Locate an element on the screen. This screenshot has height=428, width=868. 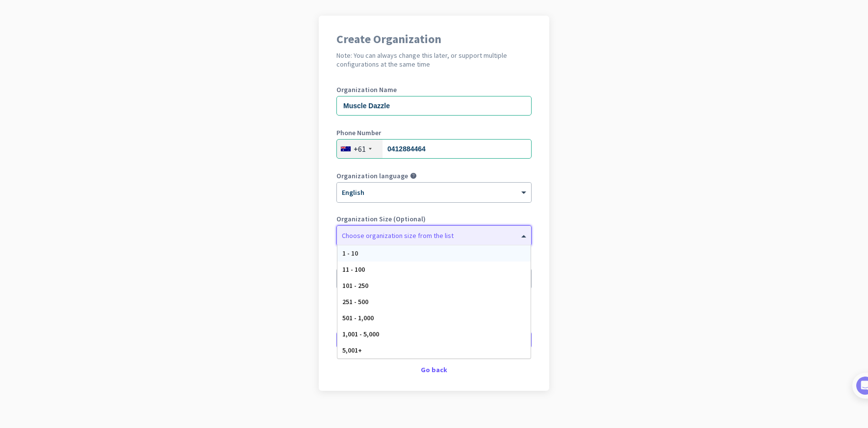
i: help is located at coordinates (413, 176).